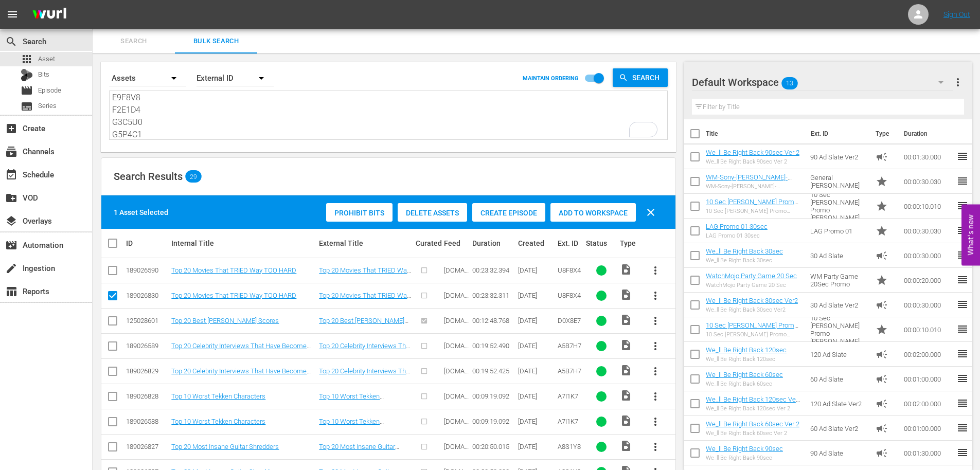  Describe the element at coordinates (244, 244) in the screenshot. I see `div: Internal Title` at that location.